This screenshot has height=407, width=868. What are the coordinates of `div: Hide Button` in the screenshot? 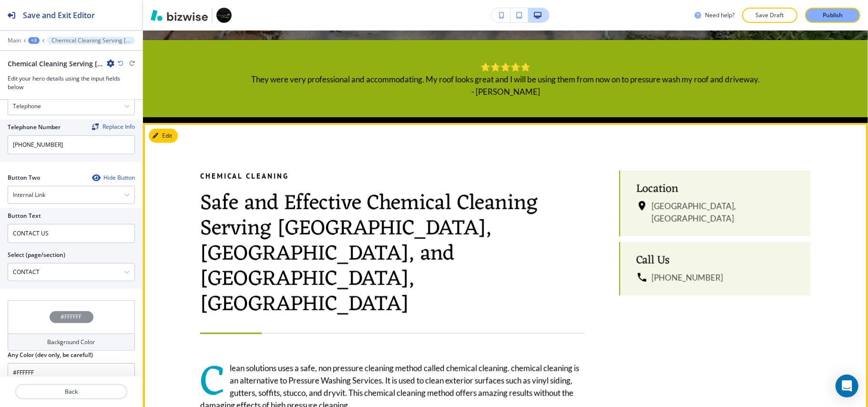 It's located at (114, 178).